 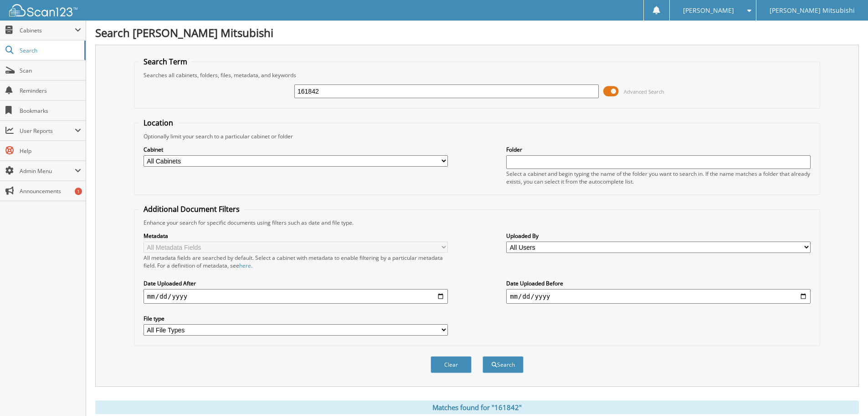 What do you see at coordinates (296, 318) in the screenshot?
I see `label: File type` at bounding box center [296, 318].